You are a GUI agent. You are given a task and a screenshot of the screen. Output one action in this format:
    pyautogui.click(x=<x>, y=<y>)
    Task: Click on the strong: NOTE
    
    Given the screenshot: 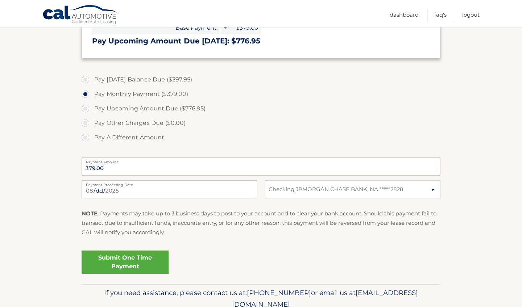 What is the action you would take?
    pyautogui.click(x=89, y=213)
    